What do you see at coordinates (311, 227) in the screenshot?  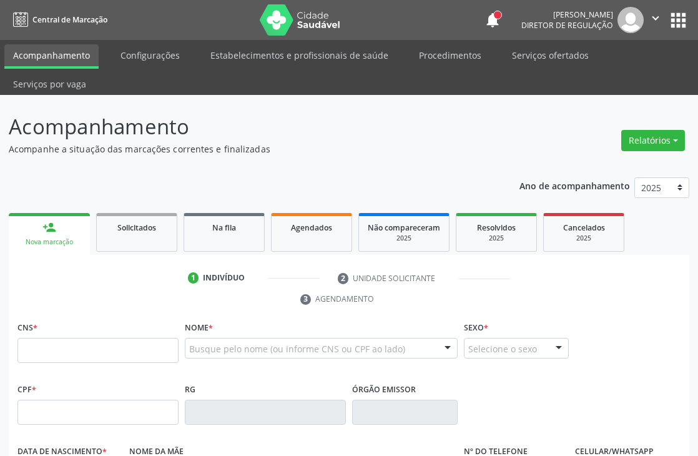 I see `span: Agendados` at bounding box center [311, 227].